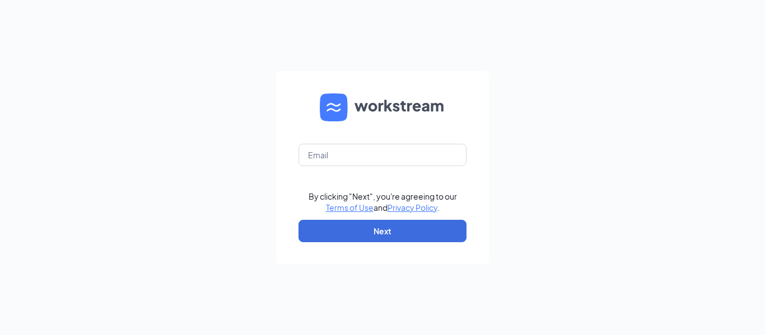 The image size is (765, 335). Describe the element at coordinates (349, 208) in the screenshot. I see `a: Terms of Use` at that location.